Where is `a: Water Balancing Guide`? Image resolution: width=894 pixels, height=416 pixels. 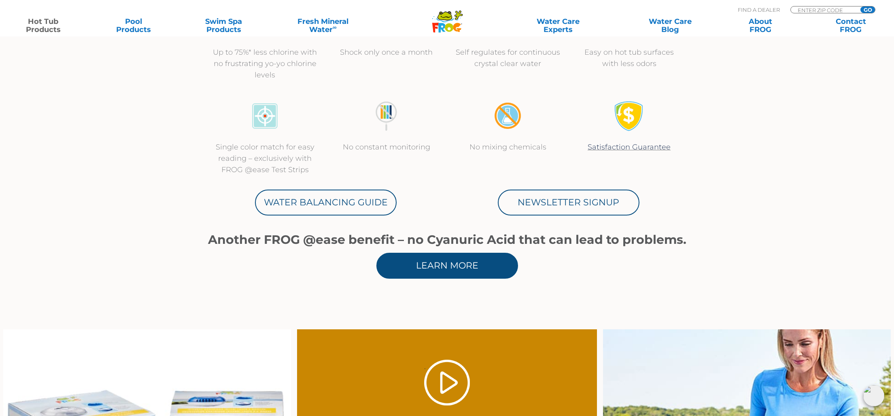 a: Water Balancing Guide is located at coordinates (326, 202).